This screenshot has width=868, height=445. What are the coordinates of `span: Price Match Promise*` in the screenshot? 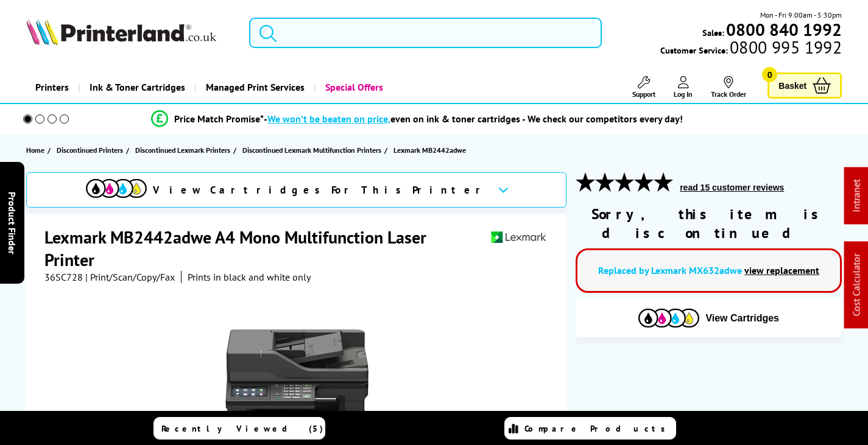 It's located at (219, 118).